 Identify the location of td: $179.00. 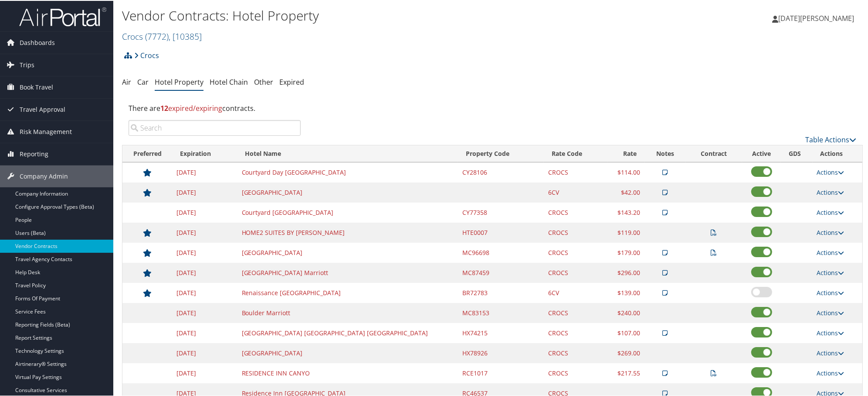
(626, 252).